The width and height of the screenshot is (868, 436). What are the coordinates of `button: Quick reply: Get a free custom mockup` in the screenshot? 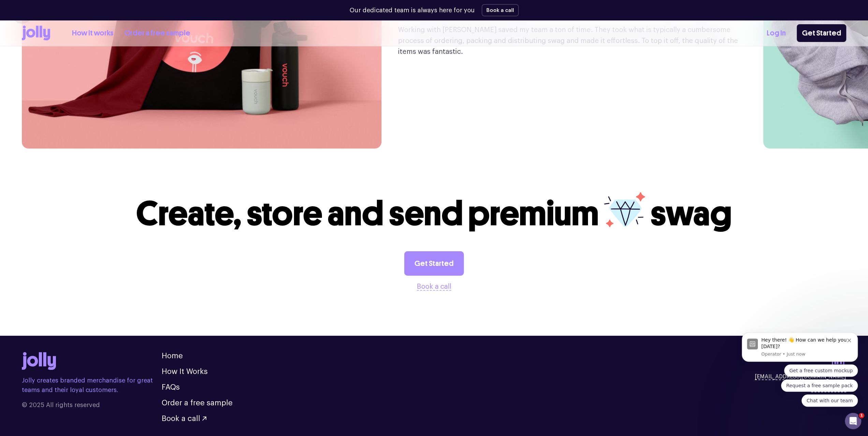 It's located at (89, 89).